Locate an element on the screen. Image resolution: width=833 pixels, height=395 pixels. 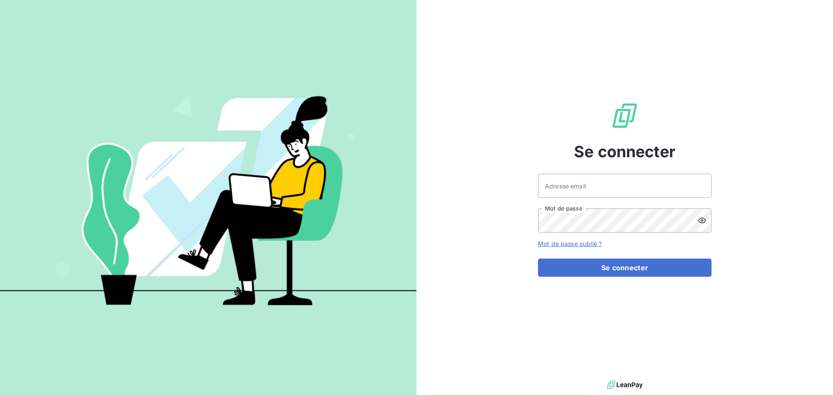
input: placeholder is located at coordinates (624, 186).